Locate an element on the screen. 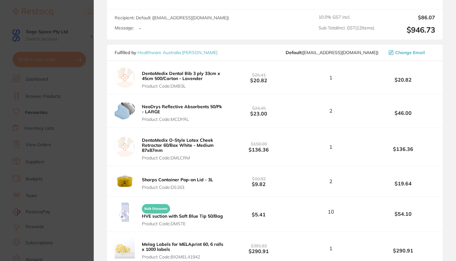  b: $5.41 is located at coordinates (259, 212).